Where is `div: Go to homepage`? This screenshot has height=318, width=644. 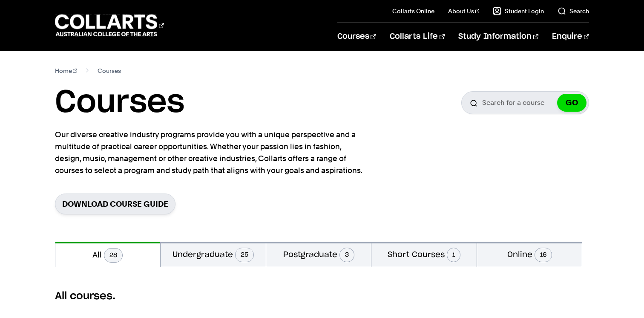 div: Go to homepage is located at coordinates (109, 25).